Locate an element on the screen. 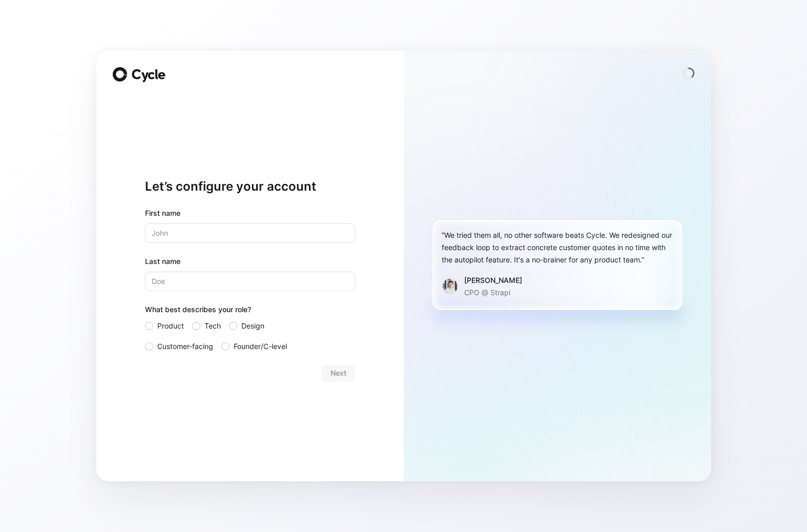 This screenshot has width=807, height=532. p: CPO @ Strapi is located at coordinates (493, 292).